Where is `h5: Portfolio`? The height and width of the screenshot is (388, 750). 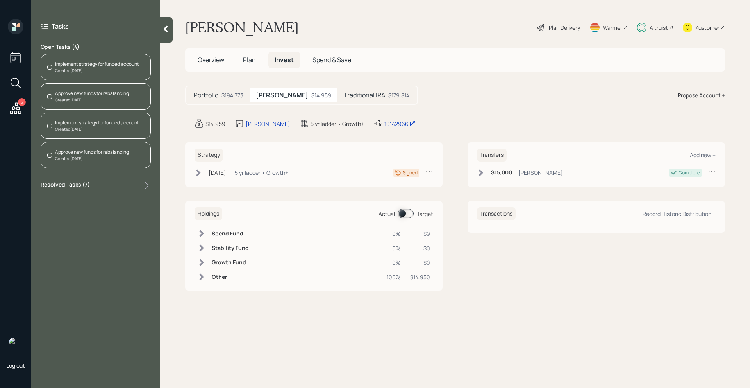
h5: Portfolio is located at coordinates (206, 95).